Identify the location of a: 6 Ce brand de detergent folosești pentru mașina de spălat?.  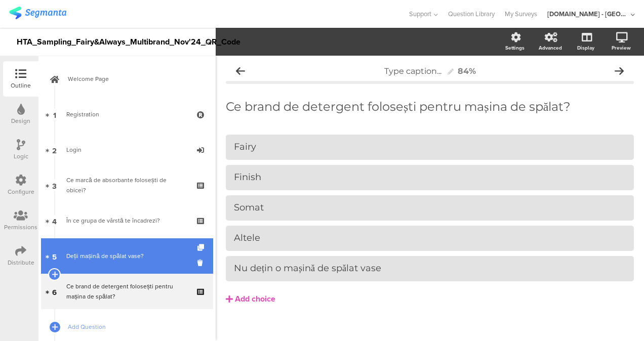
(127, 291).